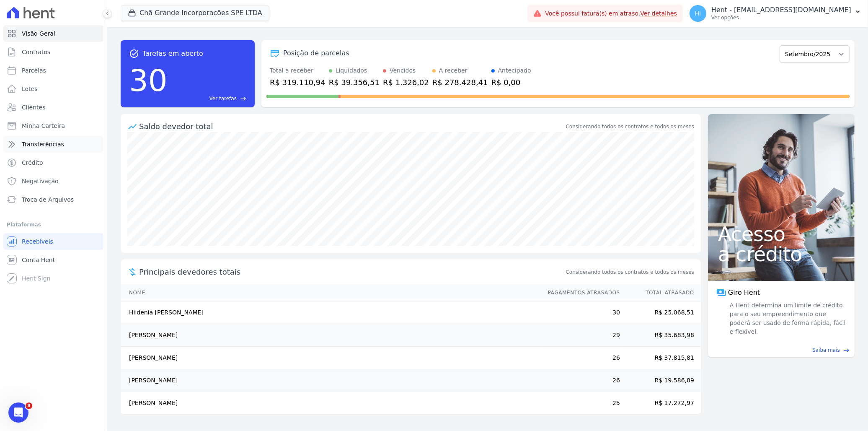 The height and width of the screenshot is (431, 868). What do you see at coordinates (30, 89) in the screenshot?
I see `span: Lotes` at bounding box center [30, 89].